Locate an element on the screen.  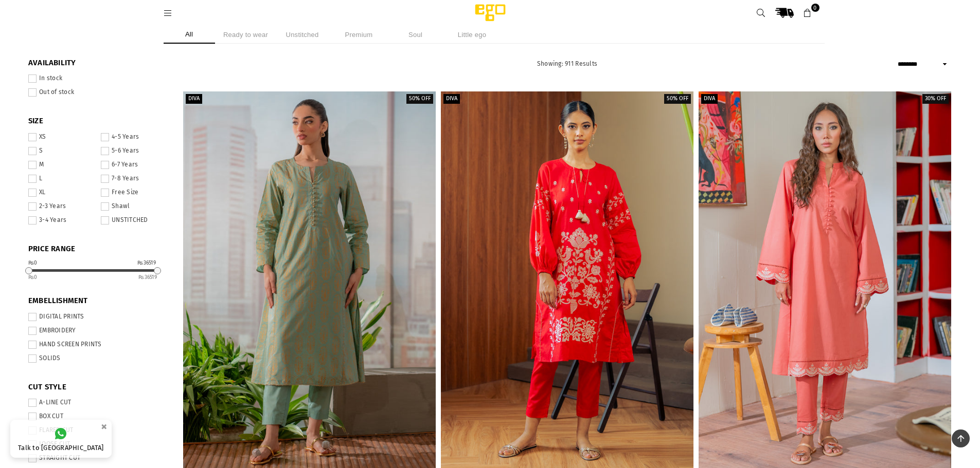
li: Ready to wear is located at coordinates (246, 34).